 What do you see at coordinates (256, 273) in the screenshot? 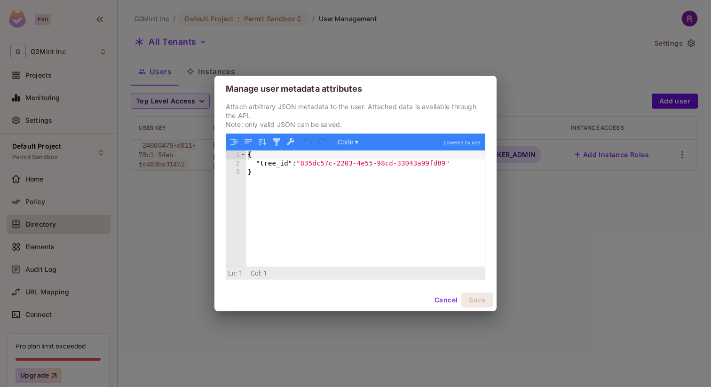
I see `span: Col:` at bounding box center [256, 273].